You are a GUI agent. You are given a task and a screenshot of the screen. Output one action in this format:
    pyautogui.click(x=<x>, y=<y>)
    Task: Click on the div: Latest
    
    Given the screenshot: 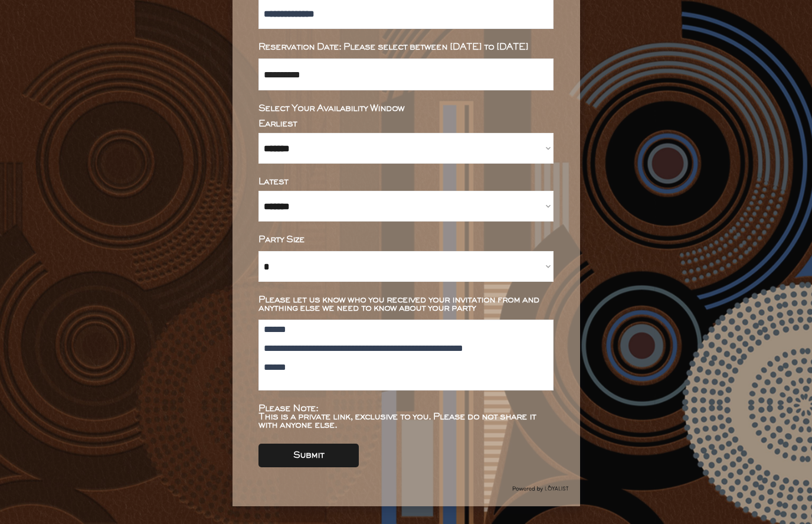 What is the action you would take?
    pyautogui.click(x=406, y=182)
    